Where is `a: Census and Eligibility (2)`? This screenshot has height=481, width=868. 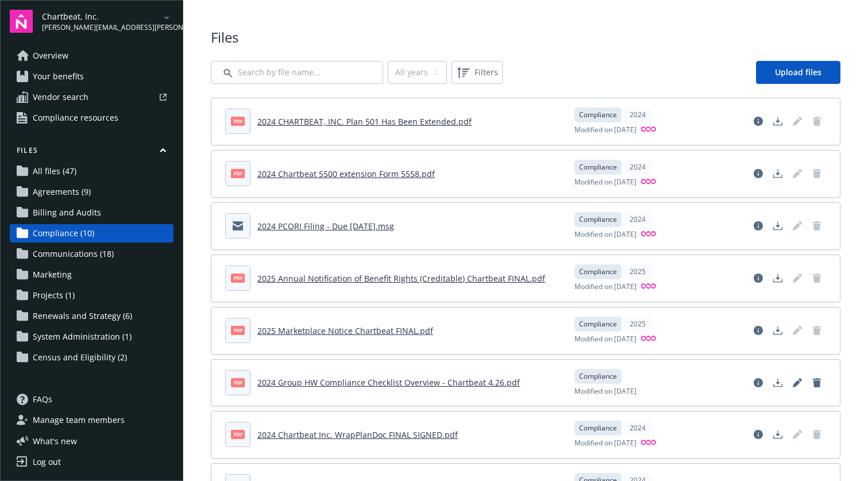 a: Census and Eligibility (2) is located at coordinates (92, 357).